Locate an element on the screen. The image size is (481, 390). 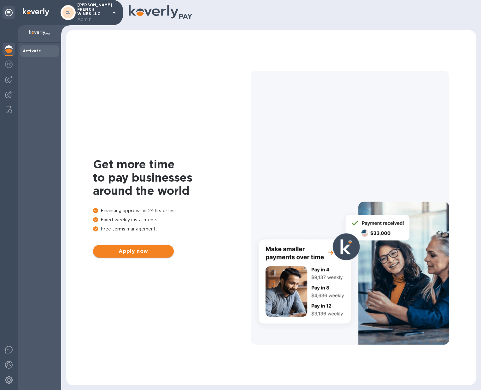
span: Apply now is located at coordinates (133, 251).